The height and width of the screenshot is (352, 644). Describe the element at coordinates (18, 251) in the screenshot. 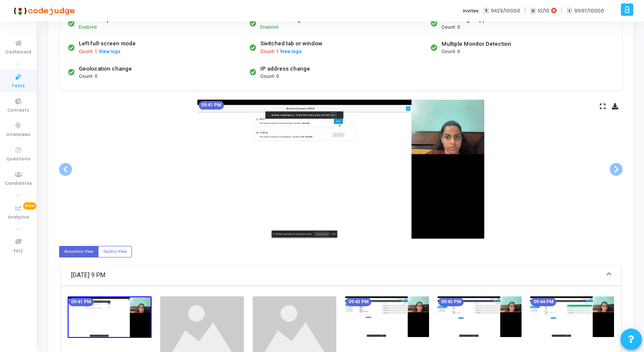

I see `span: FAQ` at that location.